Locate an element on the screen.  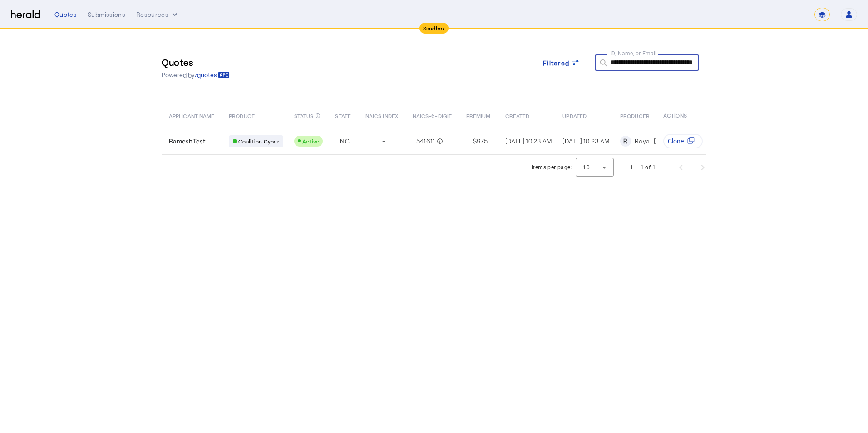
div: R is located at coordinates (626, 141).